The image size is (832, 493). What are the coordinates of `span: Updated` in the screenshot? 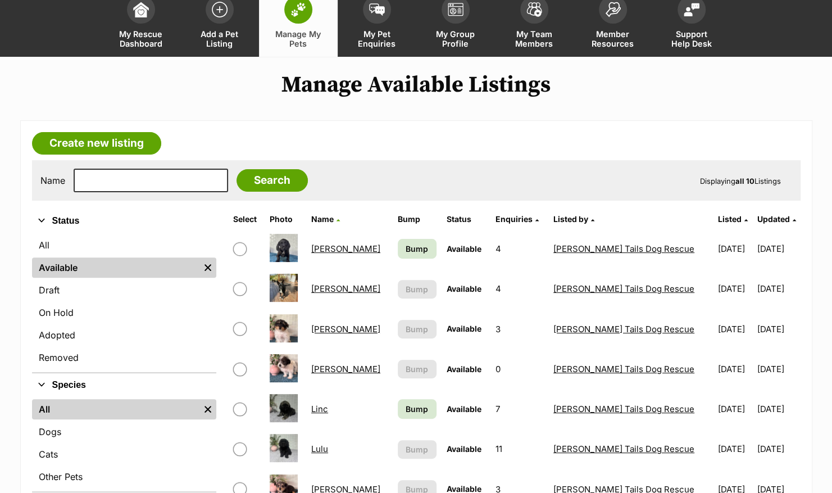 It's located at (773, 219).